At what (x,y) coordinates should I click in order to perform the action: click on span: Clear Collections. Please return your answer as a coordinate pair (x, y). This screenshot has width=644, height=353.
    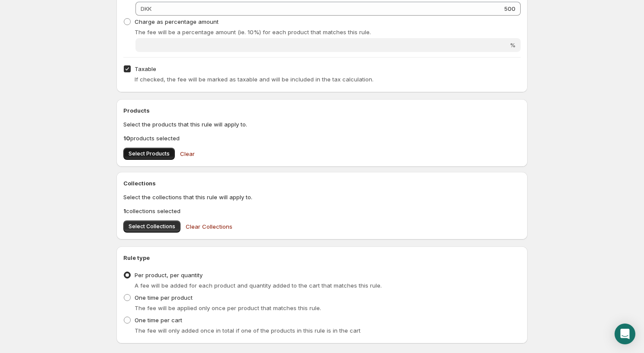
    Looking at the image, I should click on (209, 227).